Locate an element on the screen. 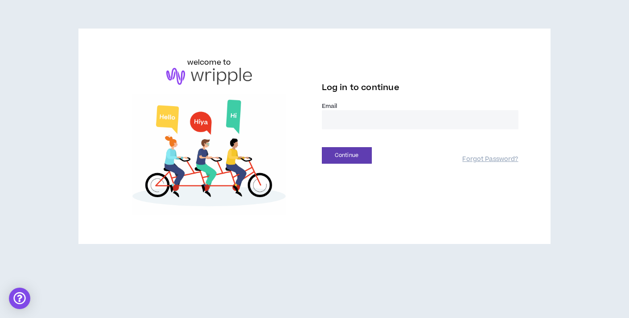 Image resolution: width=629 pixels, height=318 pixels. span: Log in to continue is located at coordinates (360, 87).